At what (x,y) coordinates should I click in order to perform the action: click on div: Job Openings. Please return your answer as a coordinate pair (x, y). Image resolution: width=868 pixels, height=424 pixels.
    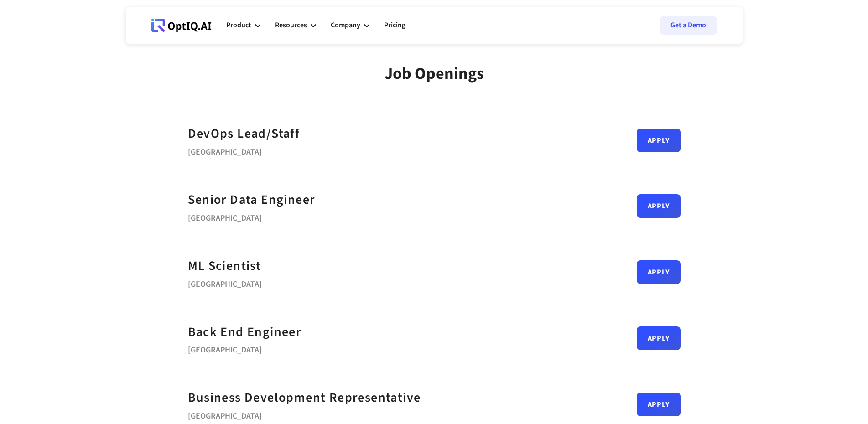
    Looking at the image, I should click on (434, 74).